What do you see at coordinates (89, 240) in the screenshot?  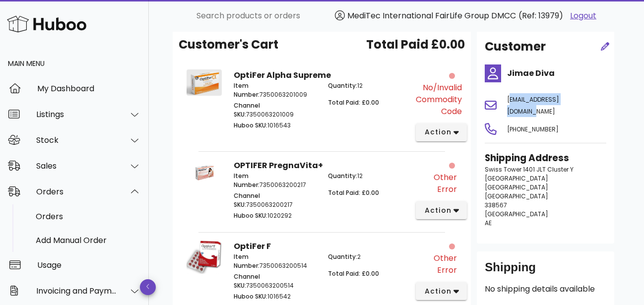 I see `div: Add Manual Order` at bounding box center [89, 240].